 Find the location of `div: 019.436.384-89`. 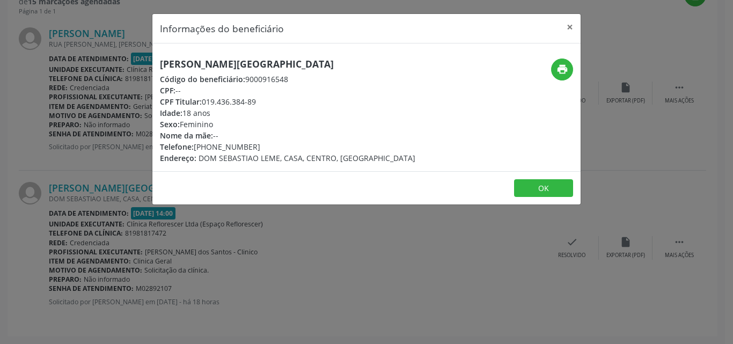

div: 019.436.384-89 is located at coordinates (288, 101).